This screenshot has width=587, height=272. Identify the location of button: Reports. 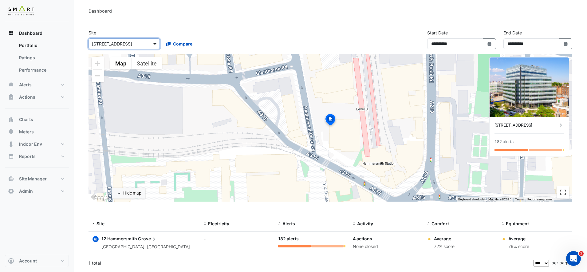
(37, 156).